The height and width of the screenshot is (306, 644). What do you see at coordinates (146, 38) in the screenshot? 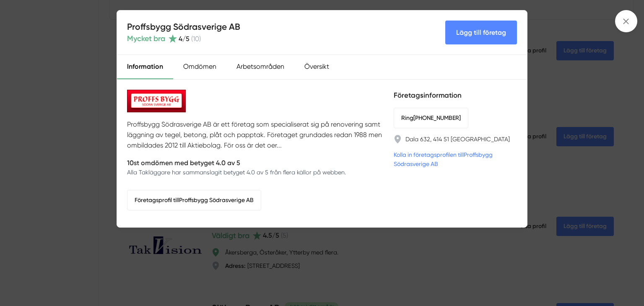
I see `span: Mycket bra` at bounding box center [146, 38].